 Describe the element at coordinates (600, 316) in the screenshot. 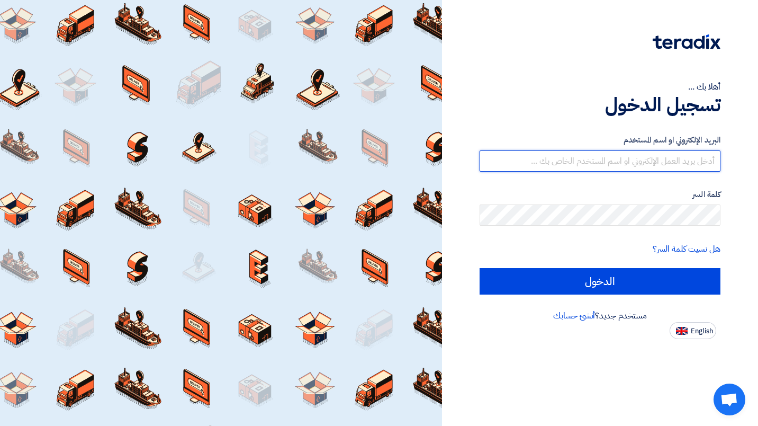

I see `div: مستخدم جديد؟` at that location.